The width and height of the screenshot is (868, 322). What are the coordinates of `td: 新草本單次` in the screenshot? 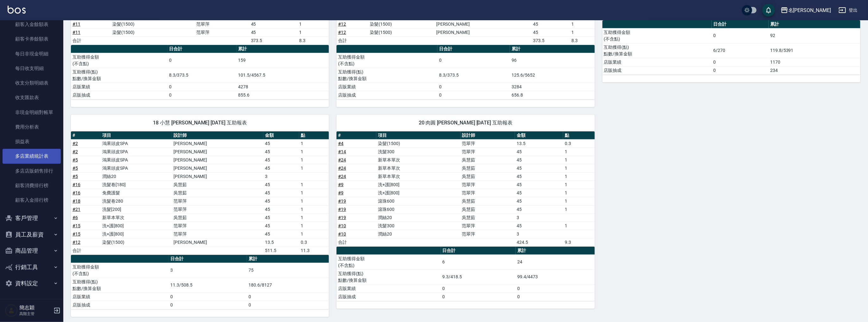 It's located at (418, 177).